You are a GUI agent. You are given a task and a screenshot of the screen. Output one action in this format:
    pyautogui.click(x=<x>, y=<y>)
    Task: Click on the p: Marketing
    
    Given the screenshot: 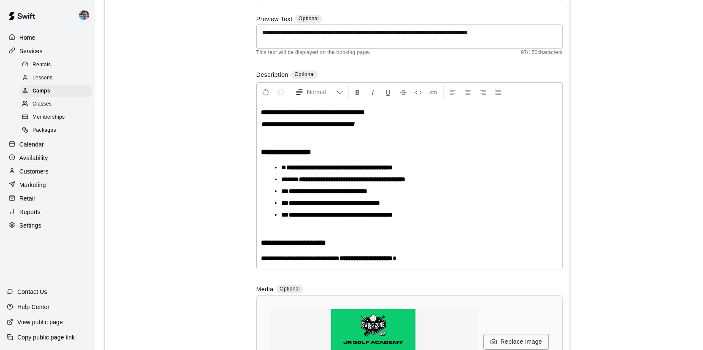 What is the action you would take?
    pyautogui.click(x=33, y=185)
    